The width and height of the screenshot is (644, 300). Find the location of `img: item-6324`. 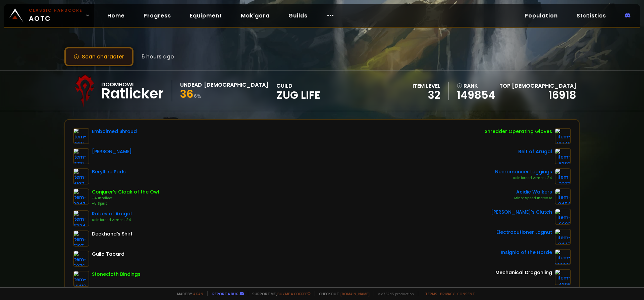

img: item-6324 is located at coordinates (81, 218).